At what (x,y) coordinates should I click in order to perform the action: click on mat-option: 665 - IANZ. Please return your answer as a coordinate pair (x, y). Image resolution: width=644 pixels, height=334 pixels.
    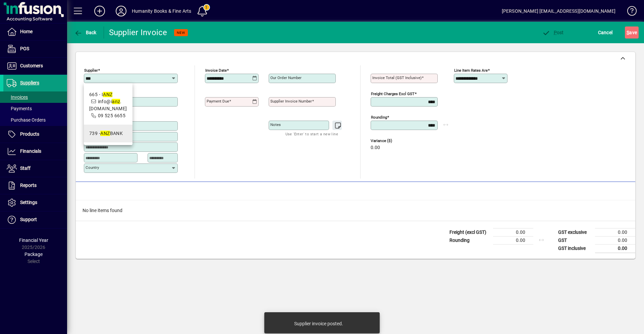
    Looking at the image, I should click on (108, 105).